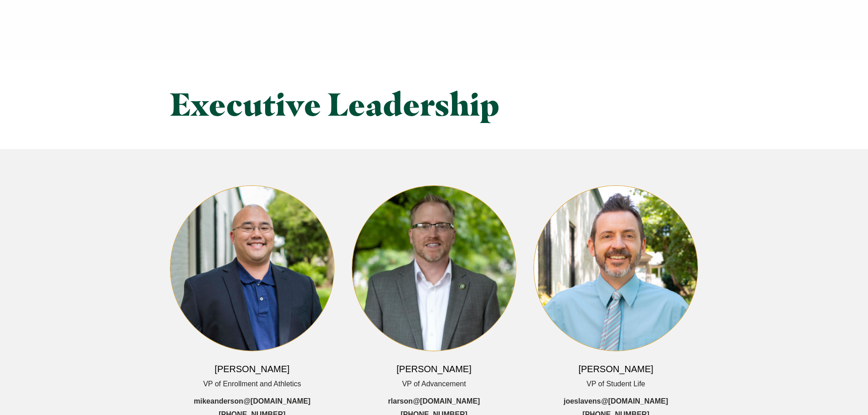 This screenshot has width=868, height=415. I want to click on span: VP of Advancement, so click(434, 384).